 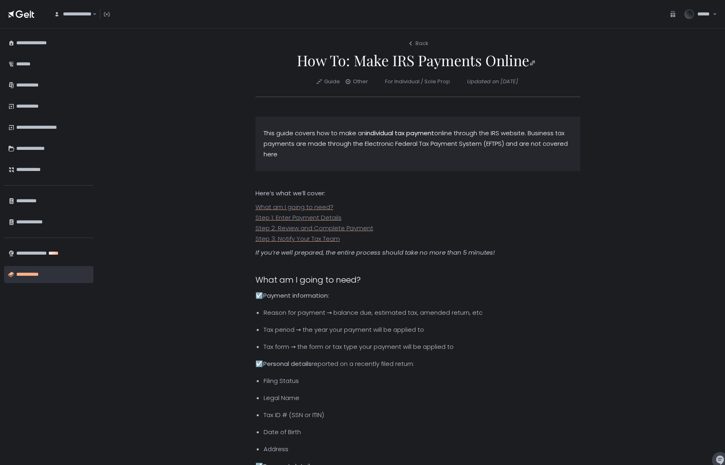 What do you see at coordinates (290, 193) in the screenshot?
I see `strong: Here’s what we’ll cover:` at bounding box center [290, 193].